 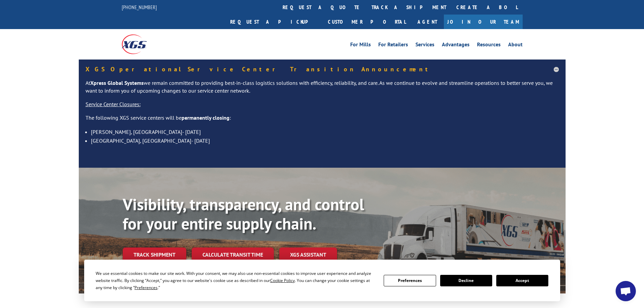 What do you see at coordinates (367, 21) in the screenshot?
I see `a: Customer Portal` at bounding box center [367, 21].